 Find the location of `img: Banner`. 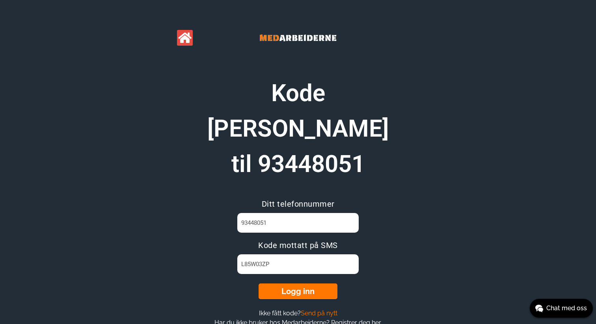

img: Banner is located at coordinates (298, 38).